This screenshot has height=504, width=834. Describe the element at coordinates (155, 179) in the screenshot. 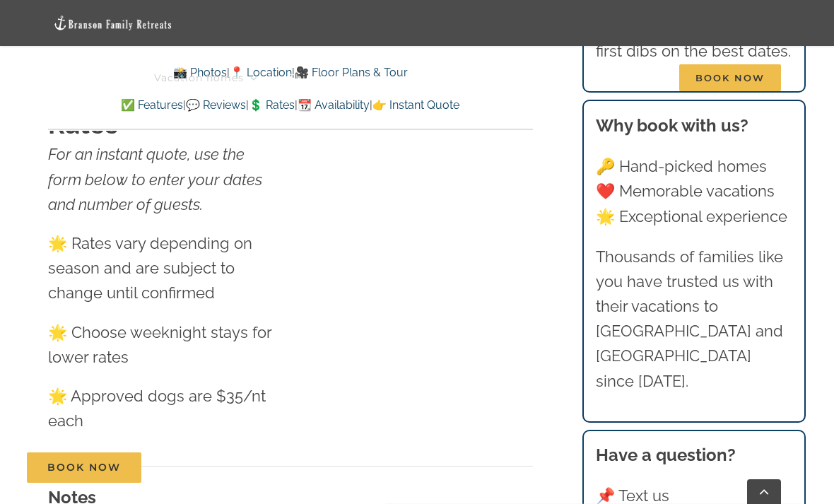

I see `em: For an instant quote, use the form below to enter your dates and number of guests.` at that location.